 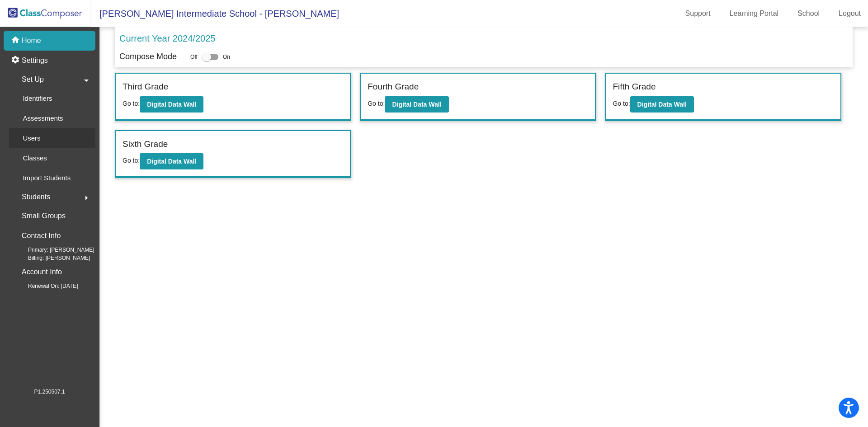 I want to click on a: Logout, so click(x=850, y=13).